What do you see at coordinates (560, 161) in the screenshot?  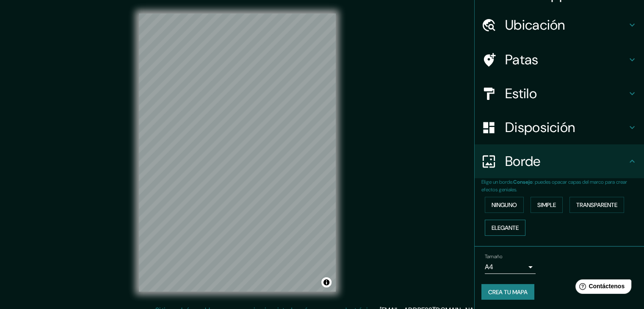 I see `div: Borde` at bounding box center [560, 161].